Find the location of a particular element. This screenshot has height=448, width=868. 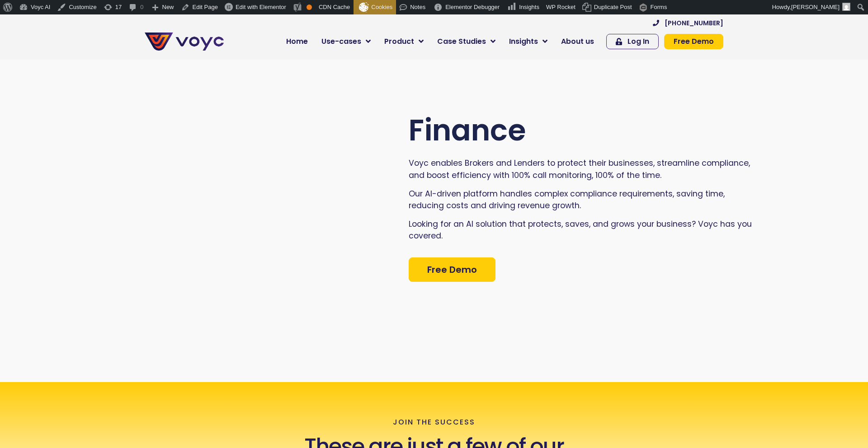

h2: Finance is located at coordinates (583, 130).